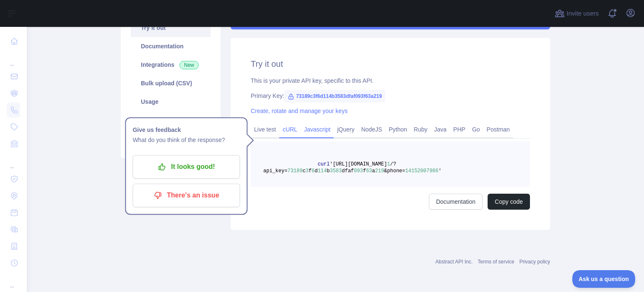 The width and height of the screenshot is (644, 292). I want to click on span: 6, so click(312, 171).